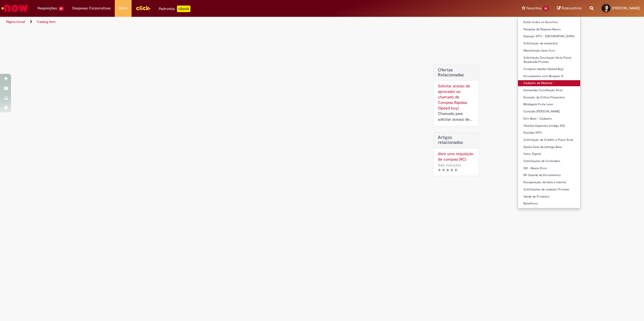  I want to click on a: Pesquisa de Repasse Banco, so click(550, 30).